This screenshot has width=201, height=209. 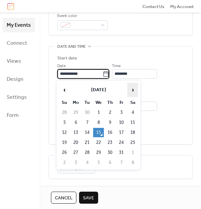 I want to click on th: Mo, so click(x=76, y=103).